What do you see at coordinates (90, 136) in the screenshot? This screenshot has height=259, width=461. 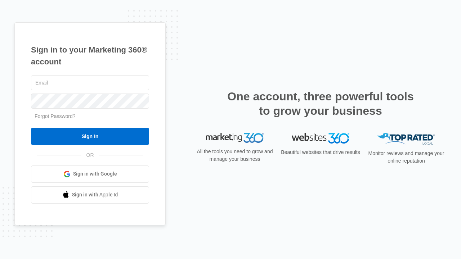 I see `input: Sign In` at bounding box center [90, 136].